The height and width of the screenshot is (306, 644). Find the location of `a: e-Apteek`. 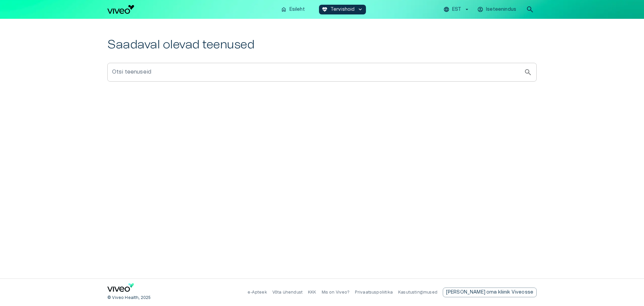

a: e-Apteek is located at coordinates (257, 292).